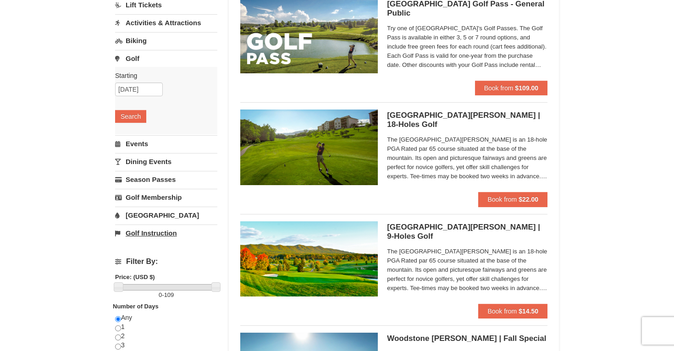 This screenshot has height=351, width=674. I want to click on a: Golf Instruction, so click(166, 233).